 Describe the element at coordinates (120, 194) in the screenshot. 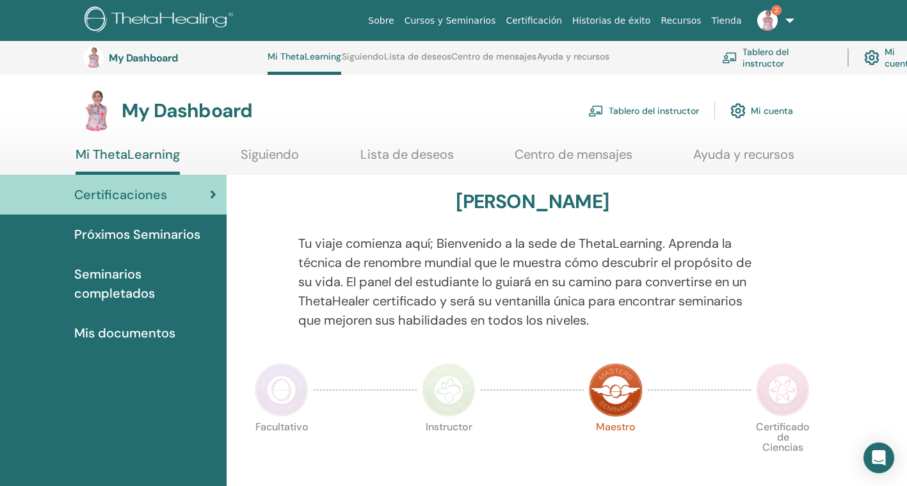

I see `span: Certificaciones` at that location.